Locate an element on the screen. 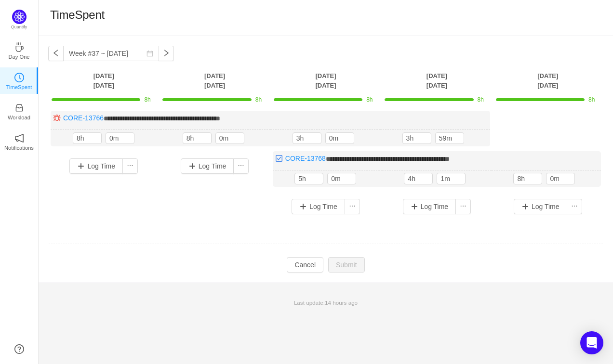 This screenshot has width=613, height=364. i: icon: coffee is located at coordinates (19, 47).